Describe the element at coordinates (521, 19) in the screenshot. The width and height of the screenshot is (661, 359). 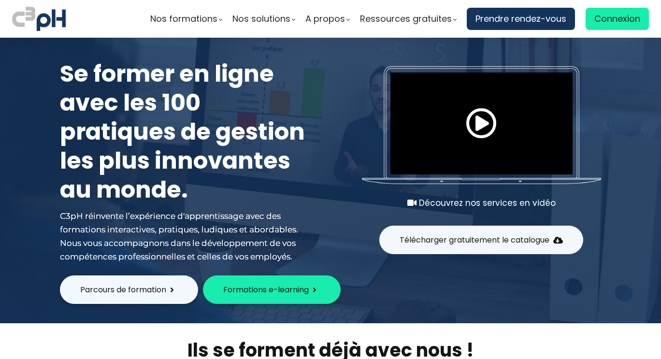
I see `span: Prendre rendez-vous` at that location.